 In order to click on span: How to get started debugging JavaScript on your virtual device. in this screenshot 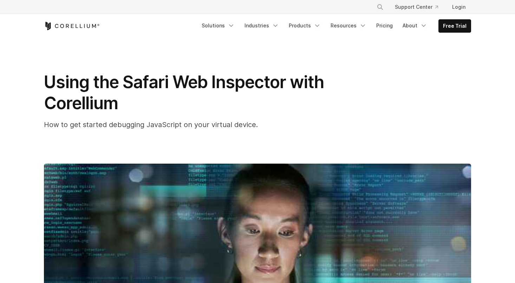, I will do `click(151, 125)`.